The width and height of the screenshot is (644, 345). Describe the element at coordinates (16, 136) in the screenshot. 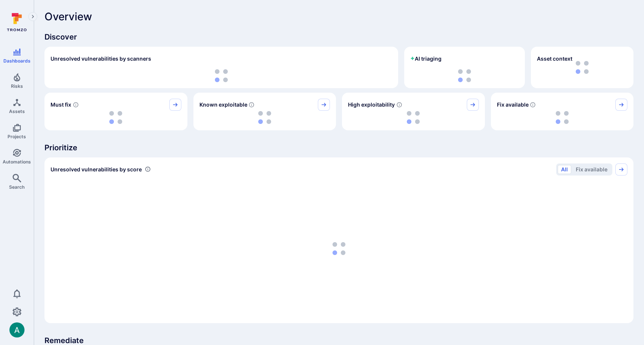

I see `span: Projects` at that location.